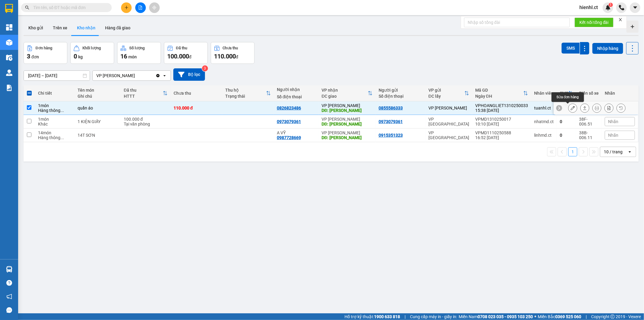 The width and height of the screenshot is (644, 320). Describe the element at coordinates (186, 53) in the screenshot. I see `button: Đã thu100.000đ` at that location.